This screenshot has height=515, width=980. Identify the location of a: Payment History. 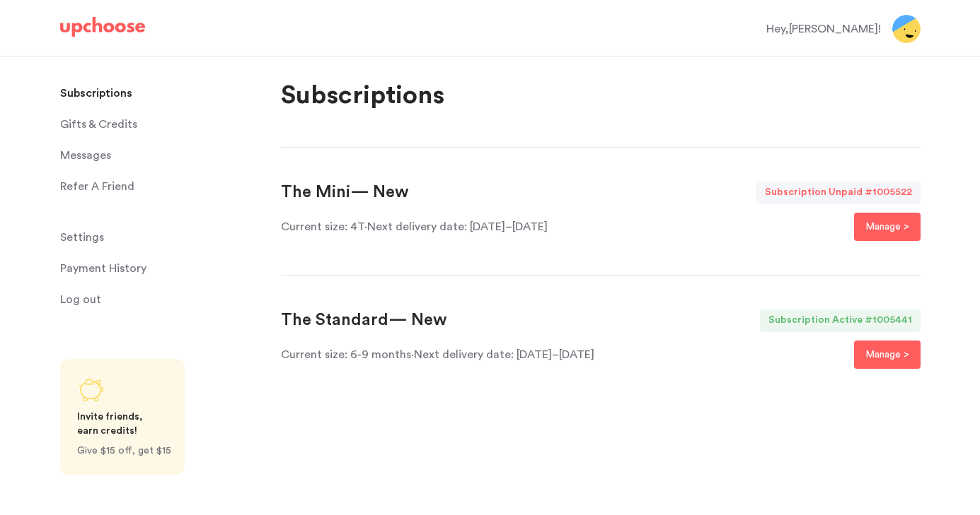
(162, 268).